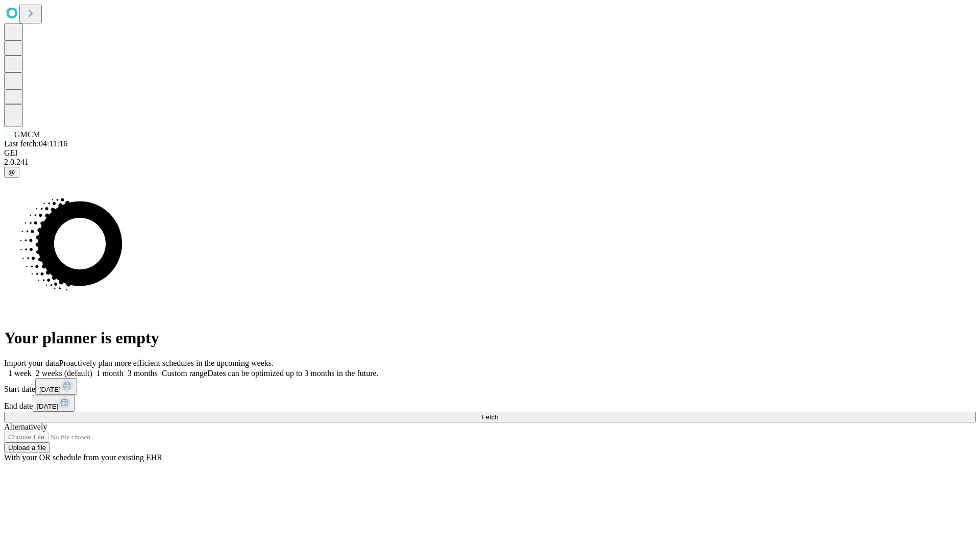 The height and width of the screenshot is (551, 980). What do you see at coordinates (64, 373) in the screenshot?
I see `span: 2 weeks (default)` at bounding box center [64, 373].